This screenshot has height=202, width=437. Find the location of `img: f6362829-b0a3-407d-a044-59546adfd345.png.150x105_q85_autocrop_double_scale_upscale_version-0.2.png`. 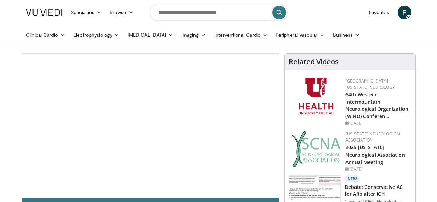

img: f6362829-b0a3-407d-a044-59546adfd345.png.150x105_q85_autocrop_double_scale_upscale_version-0.2.png is located at coordinates (316, 96).